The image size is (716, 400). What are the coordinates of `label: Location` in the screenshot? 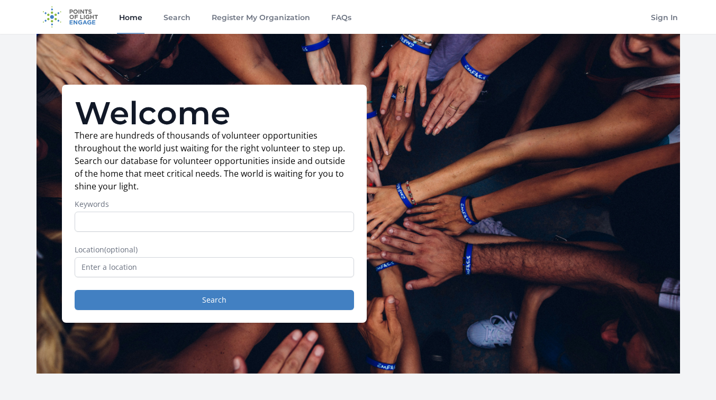 It's located at (214, 250).